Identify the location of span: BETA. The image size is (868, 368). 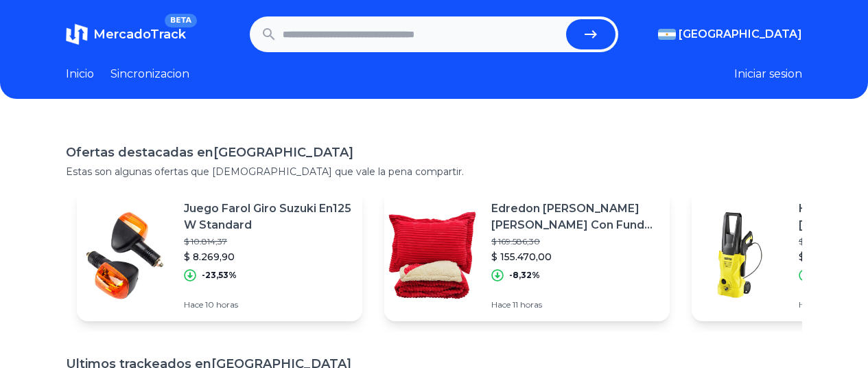
(180, 21).